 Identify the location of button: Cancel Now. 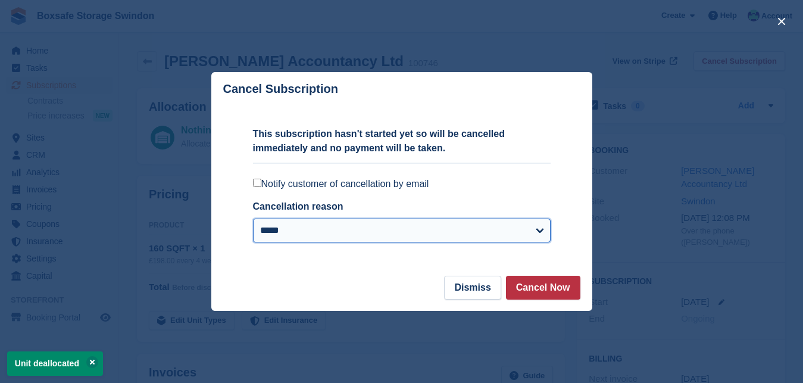
(543, 287).